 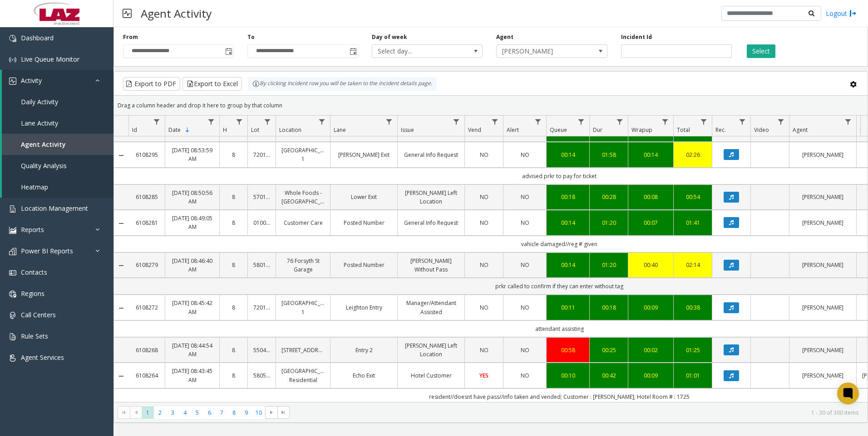 I want to click on div: 00:28, so click(x=608, y=197).